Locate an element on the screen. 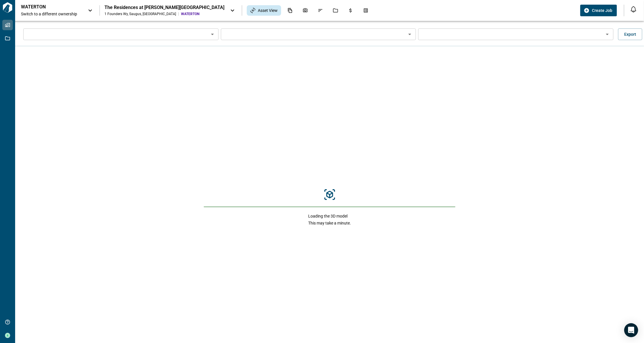 This screenshot has width=644, height=343. div: Asset View is located at coordinates (264, 11).